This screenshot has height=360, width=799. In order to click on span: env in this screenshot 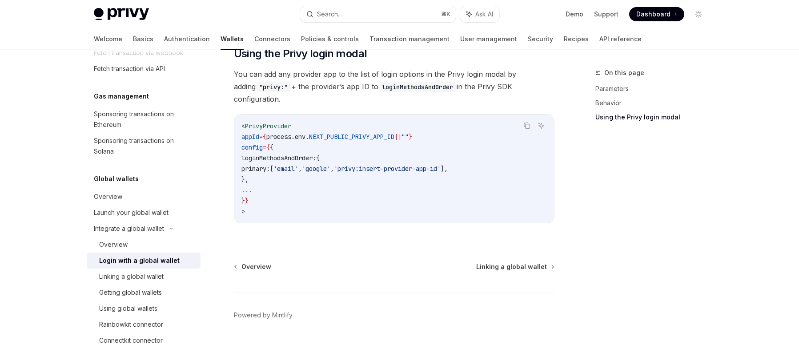, I will do `click(300, 137)`.